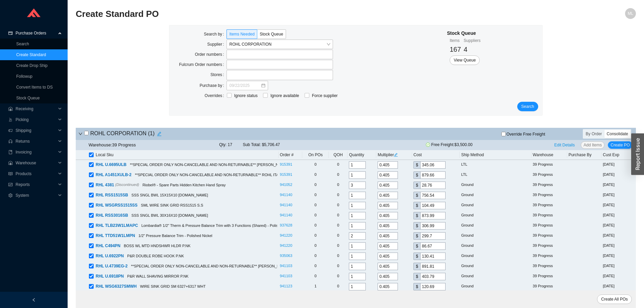 Image resolution: width=644 pixels, height=308 pixels. Describe the element at coordinates (631, 13) in the screenshot. I see `span: ML` at that location.